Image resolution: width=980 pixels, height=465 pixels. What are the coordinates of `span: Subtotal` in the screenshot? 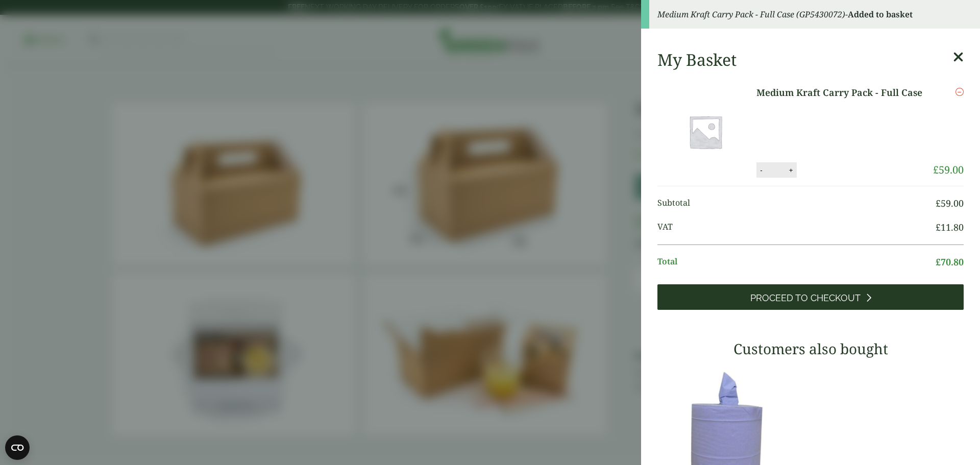 It's located at (796, 203).